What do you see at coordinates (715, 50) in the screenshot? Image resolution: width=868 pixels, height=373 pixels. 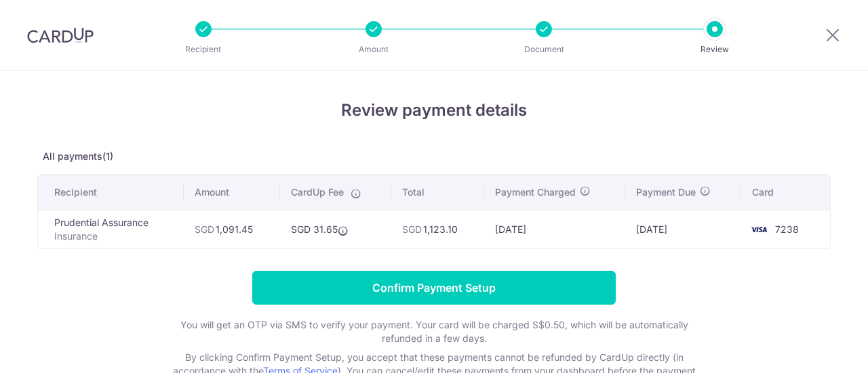 I see `p: Review` at bounding box center [715, 50].